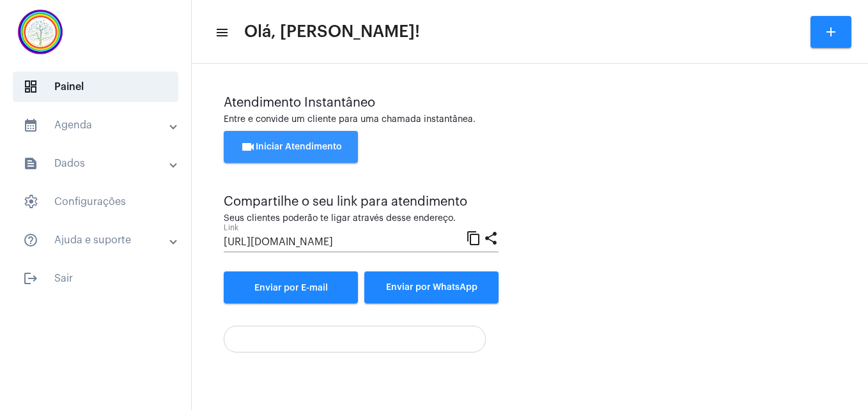 The width and height of the screenshot is (868, 410). I want to click on mat-panel-title: Ajuda e suporte, so click(97, 240).